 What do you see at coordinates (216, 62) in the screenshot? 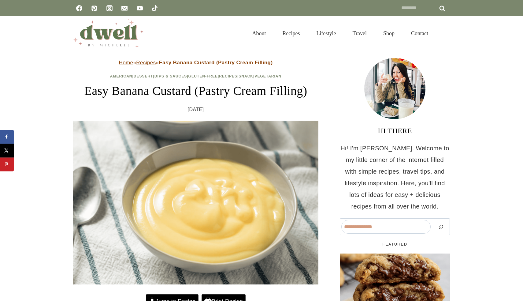
I see `strong: Easy Banana Custard (Pastry Cream Filling)` at bounding box center [216, 62].